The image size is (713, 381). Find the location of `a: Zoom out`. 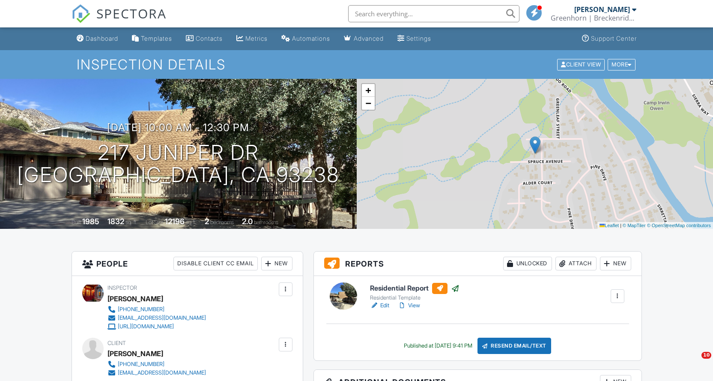

a: Zoom out is located at coordinates (368, 103).